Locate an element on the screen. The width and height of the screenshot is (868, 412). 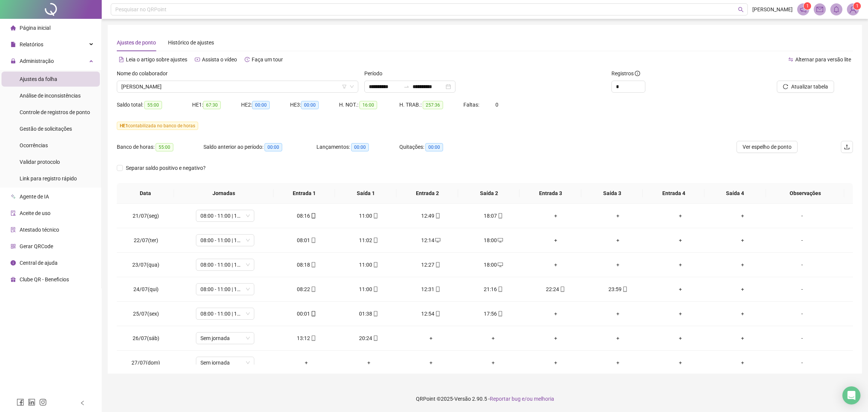
label: Período is located at coordinates (375, 73).